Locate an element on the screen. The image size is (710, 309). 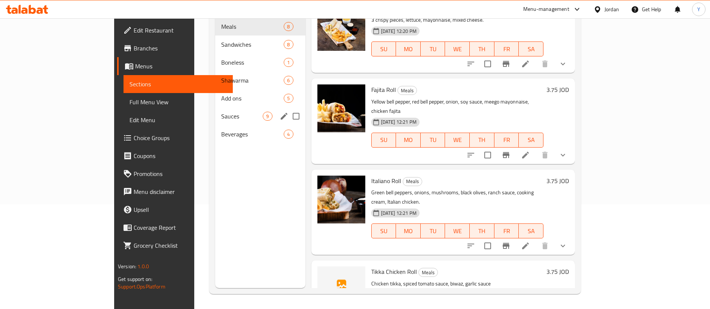
span: Sections is located at coordinates (178, 84).